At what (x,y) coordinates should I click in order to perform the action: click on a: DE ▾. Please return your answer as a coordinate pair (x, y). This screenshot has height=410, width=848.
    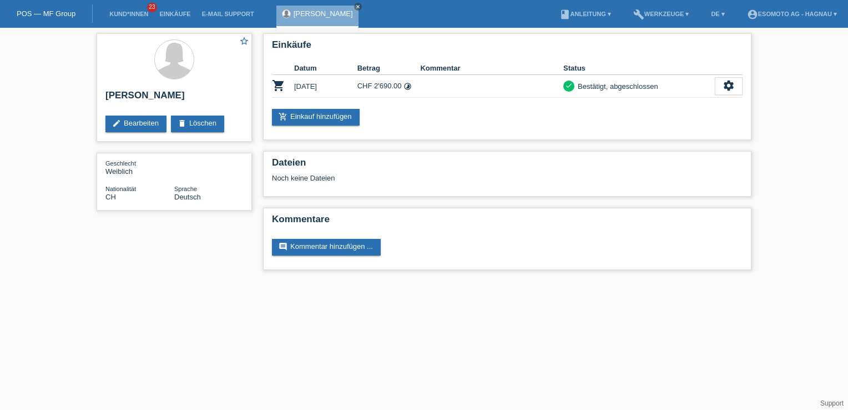
    Looking at the image, I should click on (718, 14).